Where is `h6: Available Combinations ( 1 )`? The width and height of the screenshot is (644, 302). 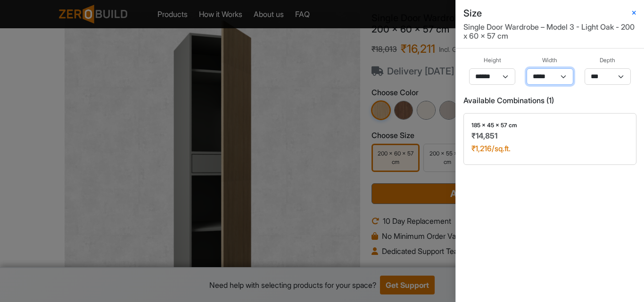 h6: Available Combinations ( 1 ) is located at coordinates (550, 100).